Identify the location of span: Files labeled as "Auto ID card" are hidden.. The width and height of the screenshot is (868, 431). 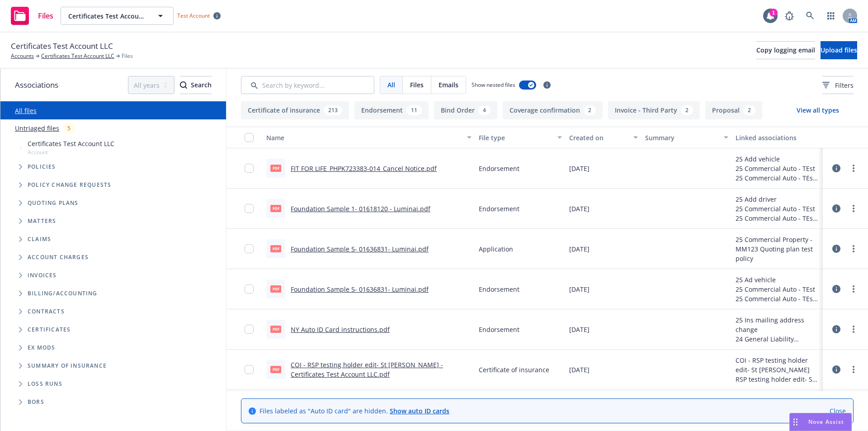
(355, 410).